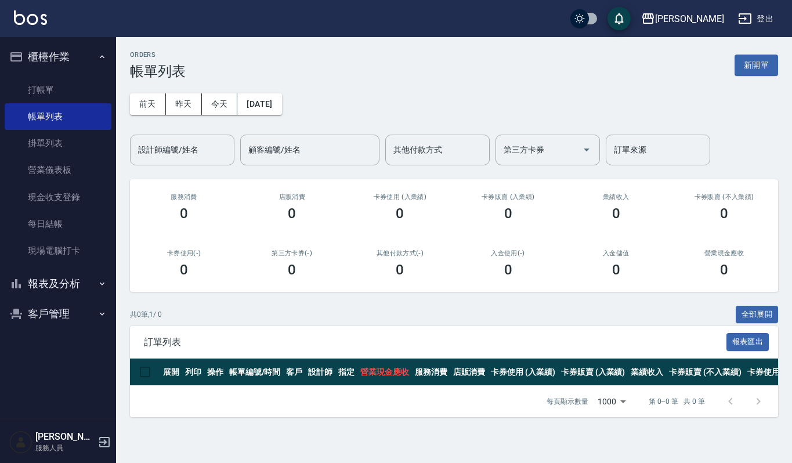  What do you see at coordinates (508, 253) in the screenshot?
I see `h2: 入金使用(-)` at bounding box center [508, 253].